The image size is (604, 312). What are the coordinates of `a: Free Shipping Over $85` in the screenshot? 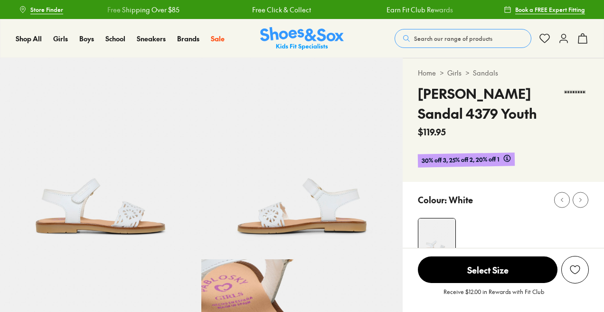 It's located at (143, 9).